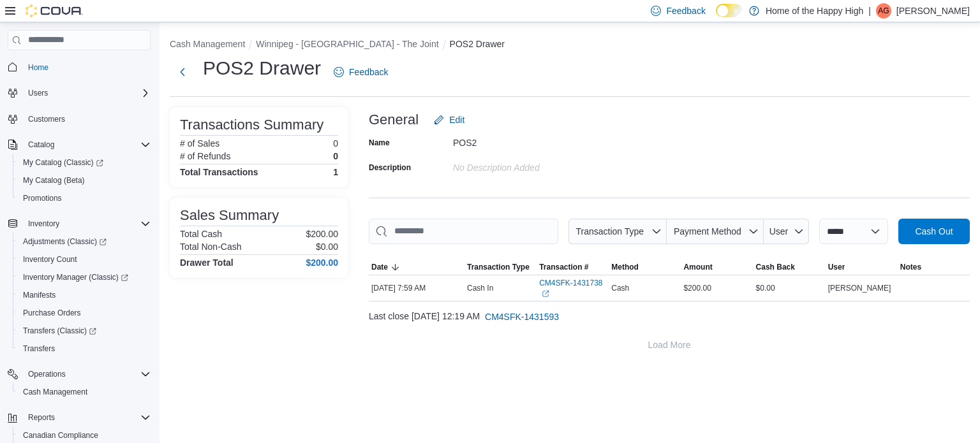  Describe the element at coordinates (64, 242) in the screenshot. I see `a: Adjustments (Classic)` at that location.